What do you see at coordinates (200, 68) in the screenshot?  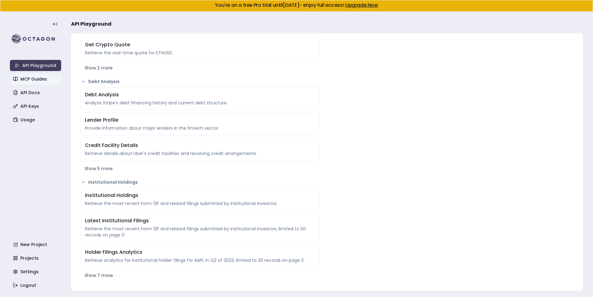 I see `button: Show 2 more` at bounding box center [200, 68].